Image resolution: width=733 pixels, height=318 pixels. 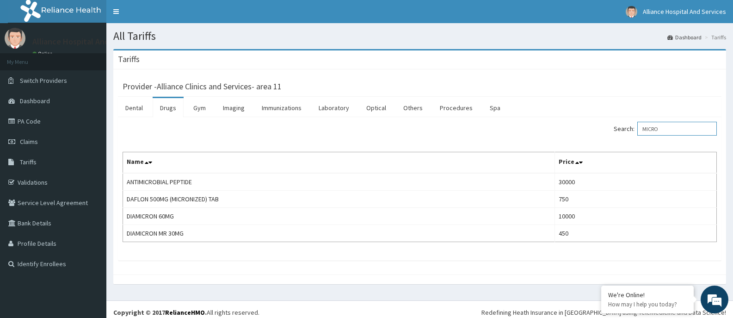 What do you see at coordinates (163, 16) in the screenshot?
I see `div: Minimize live chat window` at bounding box center [163, 16].